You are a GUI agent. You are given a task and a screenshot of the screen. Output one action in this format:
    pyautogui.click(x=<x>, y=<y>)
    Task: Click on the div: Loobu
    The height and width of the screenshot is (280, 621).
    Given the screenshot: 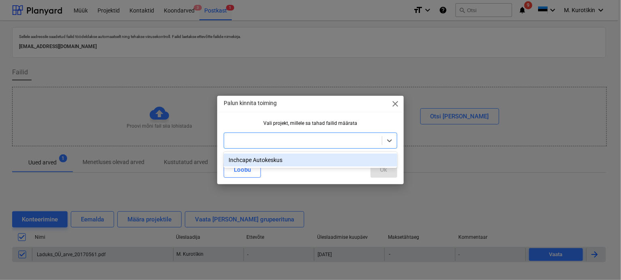 What is the action you would take?
    pyautogui.click(x=242, y=170)
    